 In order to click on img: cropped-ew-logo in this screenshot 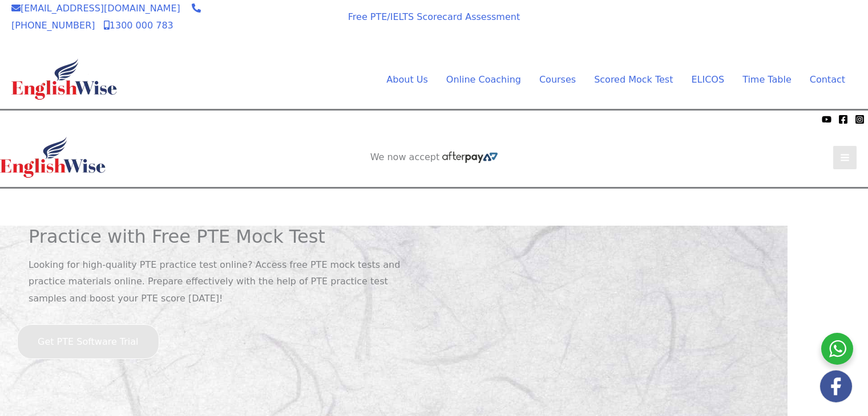, I will do `click(64, 79)`.